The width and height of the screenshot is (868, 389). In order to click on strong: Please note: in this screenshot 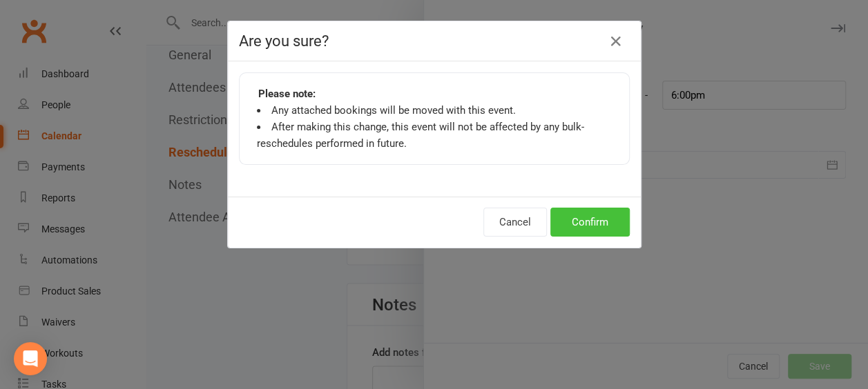, I will do `click(287, 94)`.